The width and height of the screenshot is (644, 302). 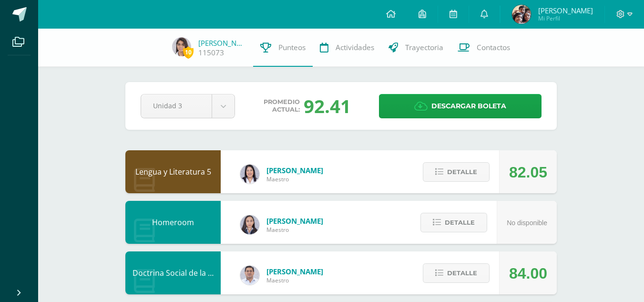 What do you see at coordinates (211, 53) in the screenshot?
I see `a: 115073` at bounding box center [211, 53].